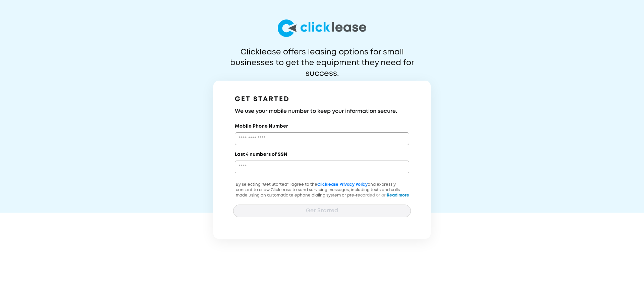 The height and width of the screenshot is (306, 644). What do you see at coordinates (262, 127) in the screenshot?
I see `label: Mobile Phone Number` at bounding box center [262, 127].